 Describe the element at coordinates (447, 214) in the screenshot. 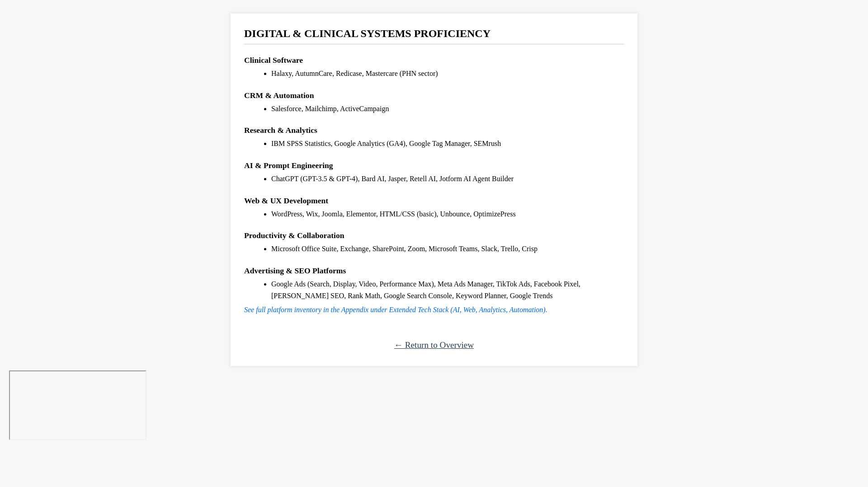

I see `li: WordPress, Wix, Joomla, Elementor, HTML/CSS (basic), Unbounce, OptimizePress` at that location.